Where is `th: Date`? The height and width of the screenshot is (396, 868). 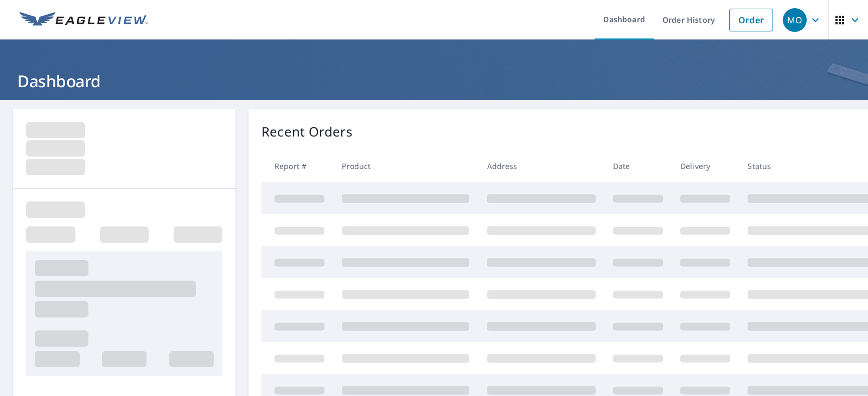
th: Date is located at coordinates (638, 166).